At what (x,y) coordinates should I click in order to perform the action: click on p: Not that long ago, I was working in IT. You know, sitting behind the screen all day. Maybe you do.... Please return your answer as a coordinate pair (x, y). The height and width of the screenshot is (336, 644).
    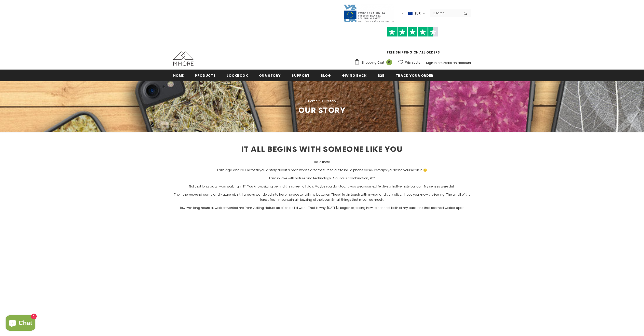
    Looking at the image, I should click on (322, 186).